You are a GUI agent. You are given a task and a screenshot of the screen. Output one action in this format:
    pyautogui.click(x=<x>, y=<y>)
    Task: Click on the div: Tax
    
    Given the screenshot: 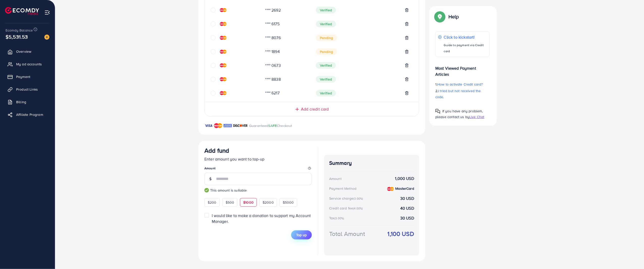 What is the action you would take?
    pyautogui.click(x=338, y=218)
    